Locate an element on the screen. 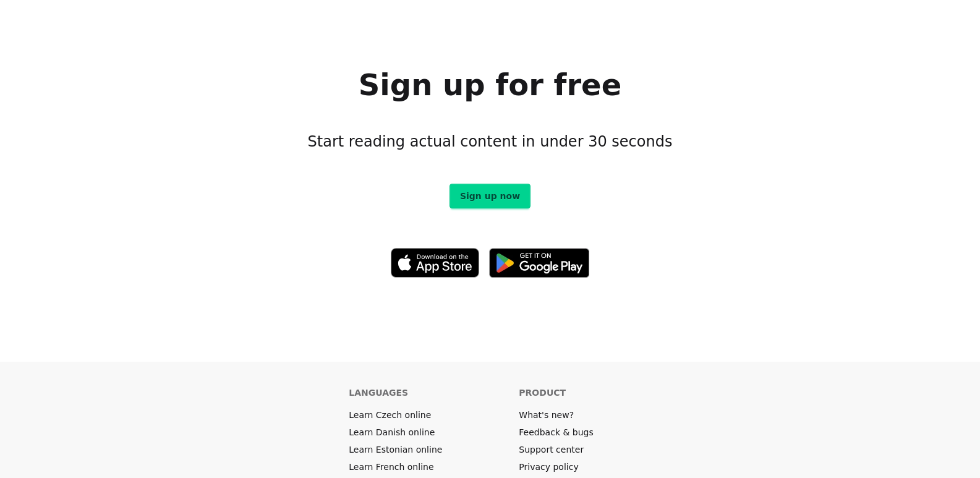 The image size is (980, 478). h3: Start reading actual content in under 30 seconds is located at coordinates (490, 141).